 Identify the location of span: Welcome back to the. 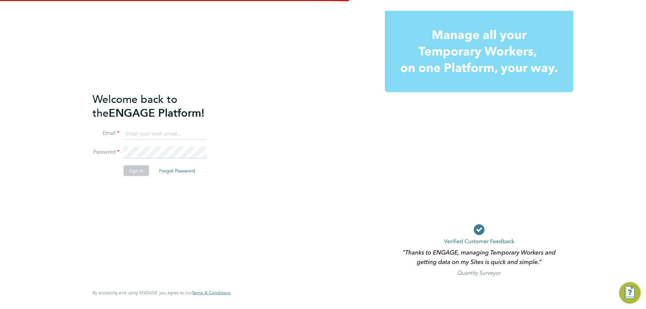
(135, 106).